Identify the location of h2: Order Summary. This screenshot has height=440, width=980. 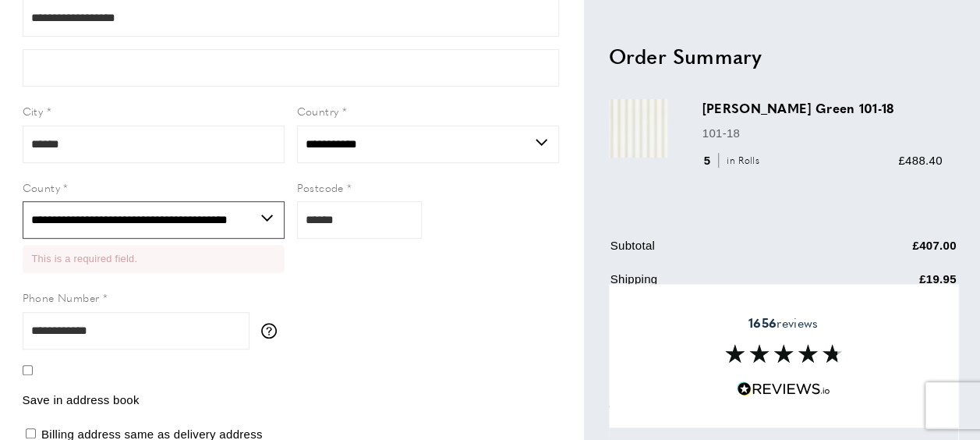
(783, 56).